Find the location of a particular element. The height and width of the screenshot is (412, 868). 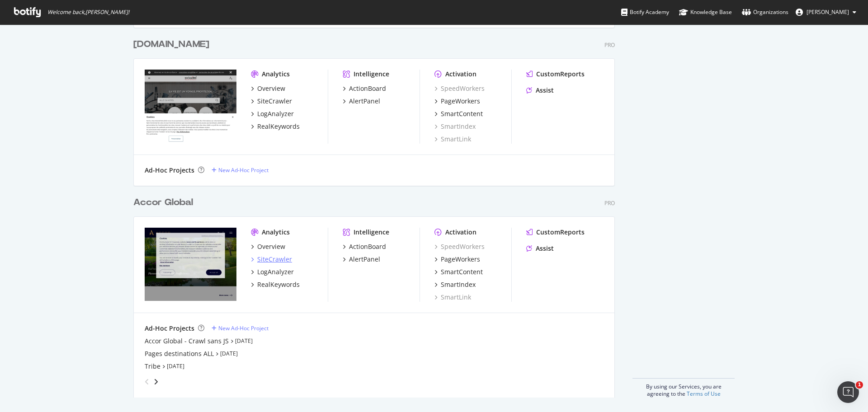

div: By using our Services, you are agreeing to the is located at coordinates (683, 388).